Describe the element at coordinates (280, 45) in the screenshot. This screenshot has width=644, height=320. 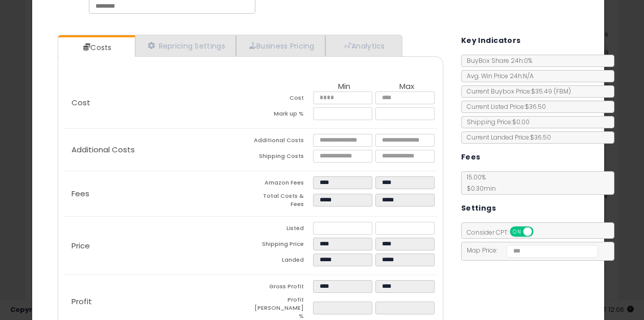
I see `a: Business Pricing` at that location.